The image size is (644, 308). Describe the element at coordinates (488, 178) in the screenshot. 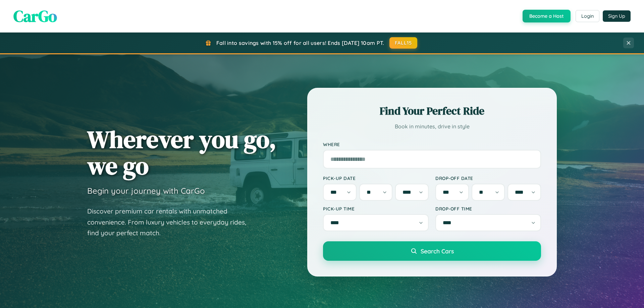

I see `label: Drop-off Date` at that location.